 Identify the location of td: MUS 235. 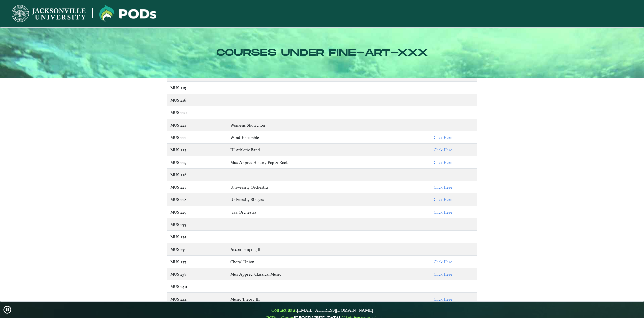
(197, 237).